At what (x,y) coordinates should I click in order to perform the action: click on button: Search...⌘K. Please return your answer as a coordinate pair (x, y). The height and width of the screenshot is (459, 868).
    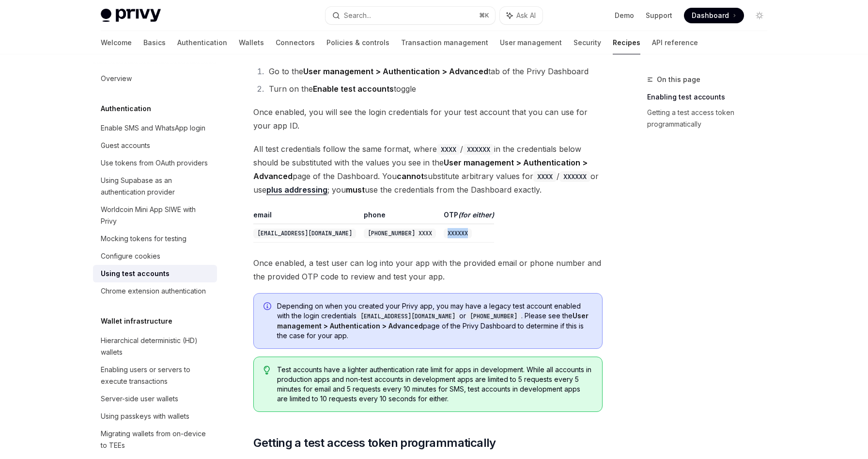
    Looking at the image, I should click on (410, 16).